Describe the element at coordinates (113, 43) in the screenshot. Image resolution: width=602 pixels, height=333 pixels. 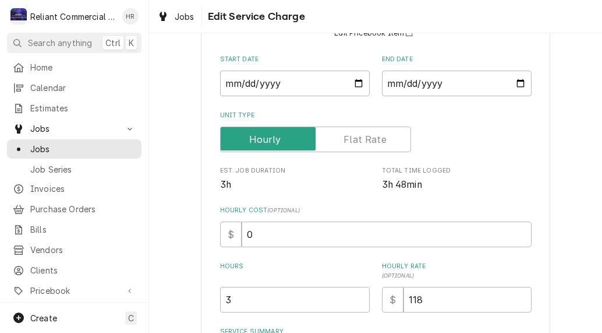
I see `span: Ctrl` at that location.